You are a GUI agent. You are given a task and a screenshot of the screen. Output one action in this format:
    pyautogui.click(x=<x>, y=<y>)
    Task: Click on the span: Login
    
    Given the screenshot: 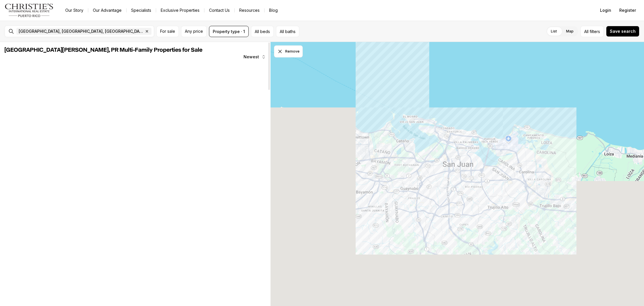 What is the action you would take?
    pyautogui.click(x=606, y=10)
    